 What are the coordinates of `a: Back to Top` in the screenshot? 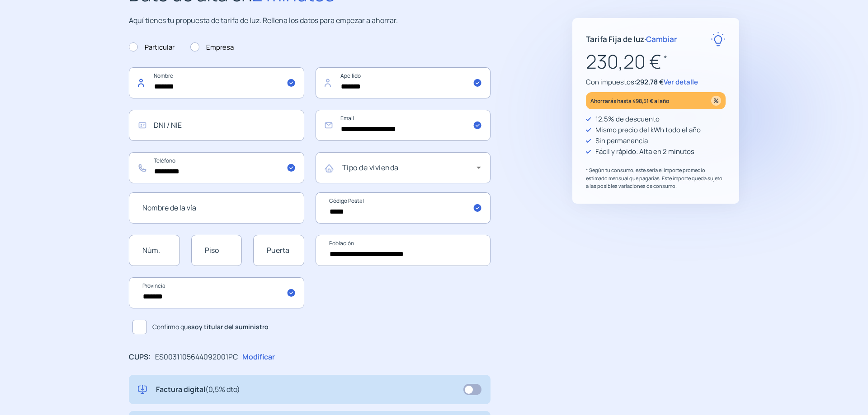 It's located at (31, 15).